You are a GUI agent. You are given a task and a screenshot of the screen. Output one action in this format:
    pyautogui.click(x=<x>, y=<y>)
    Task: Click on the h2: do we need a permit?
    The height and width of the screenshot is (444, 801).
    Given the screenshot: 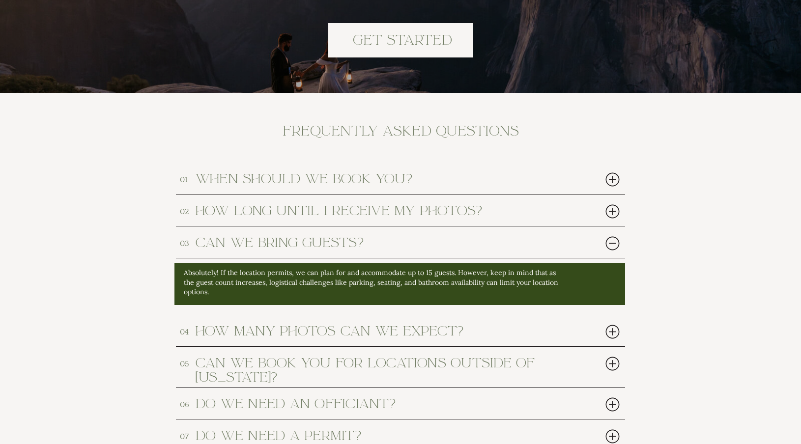 What is the action you would take?
    pyautogui.click(x=382, y=435)
    